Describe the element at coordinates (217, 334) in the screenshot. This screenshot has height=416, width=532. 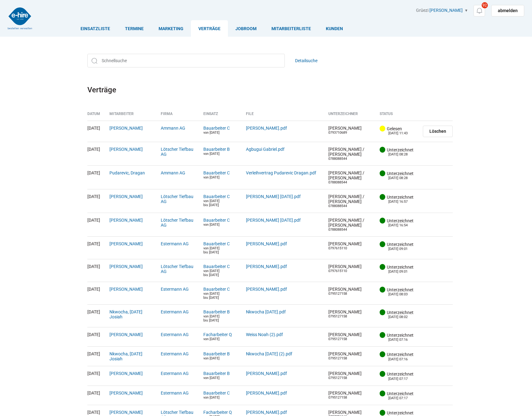
I see `a: Facharbeiter Q` at that location.